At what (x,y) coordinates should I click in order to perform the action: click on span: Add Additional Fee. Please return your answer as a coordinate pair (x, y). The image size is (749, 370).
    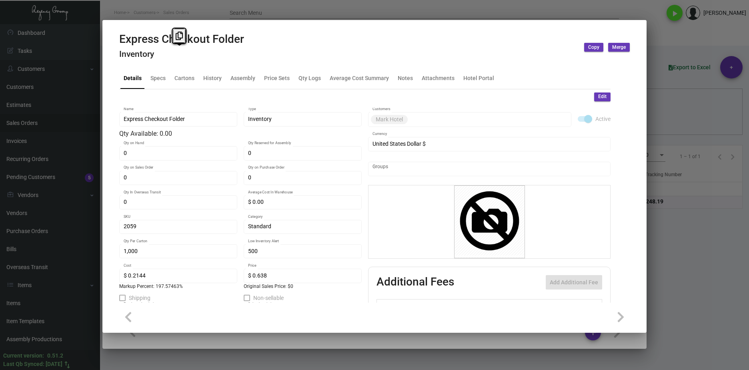
    Looking at the image, I should click on (574, 282).